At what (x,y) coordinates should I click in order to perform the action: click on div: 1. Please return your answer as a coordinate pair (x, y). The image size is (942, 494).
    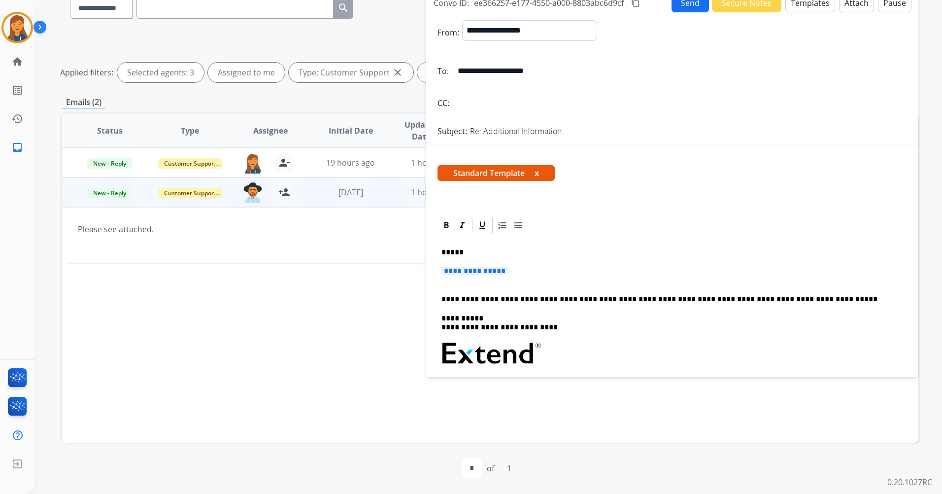
    Looking at the image, I should click on (509, 468).